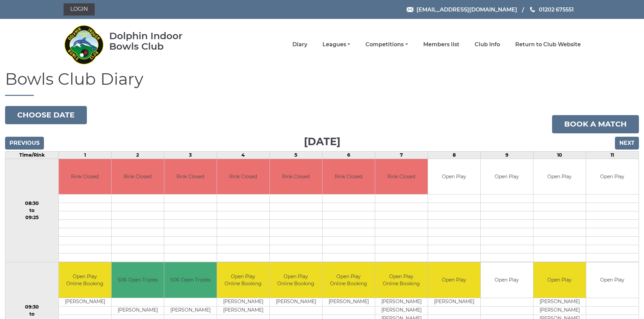  I want to click on td: Time/Rink, so click(32, 155).